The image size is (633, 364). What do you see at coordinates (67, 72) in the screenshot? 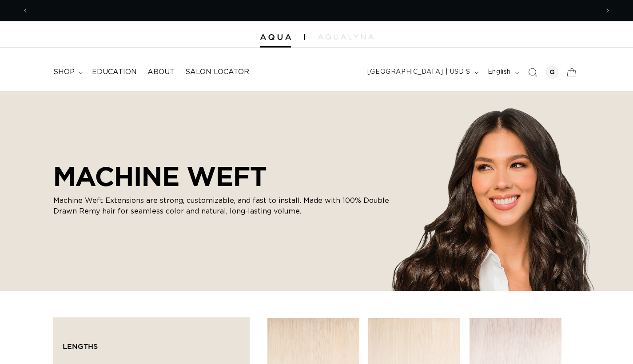
I see `summary: shop` at bounding box center [67, 72].